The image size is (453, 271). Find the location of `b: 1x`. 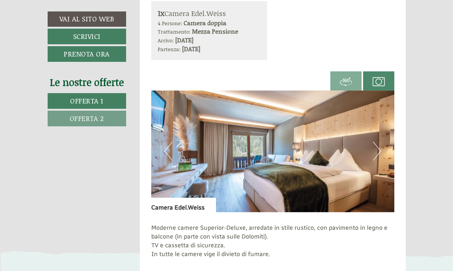

b: 1x is located at coordinates (161, 13).